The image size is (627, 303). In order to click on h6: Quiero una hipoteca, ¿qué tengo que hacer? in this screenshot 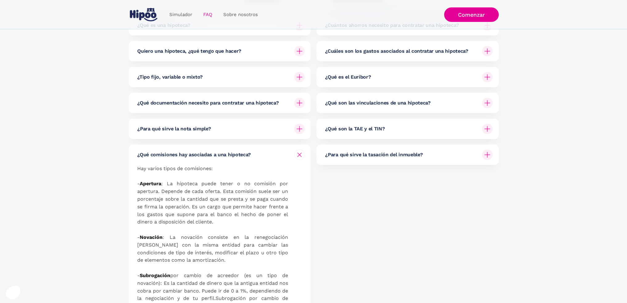, I will do `click(189, 51)`.